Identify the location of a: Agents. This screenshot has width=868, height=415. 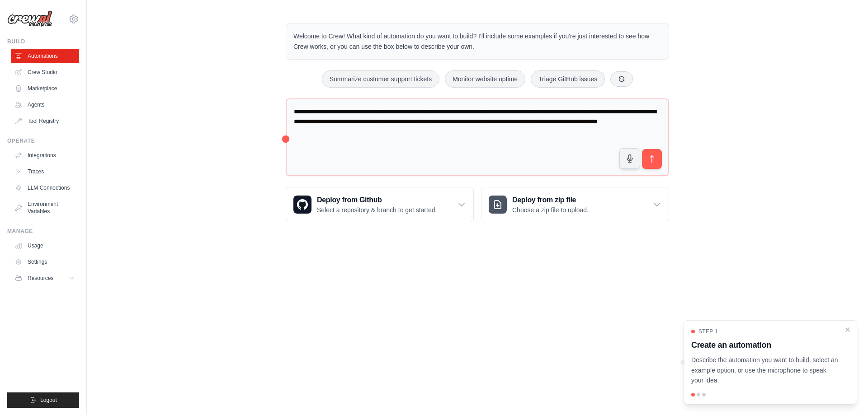
(45, 105).